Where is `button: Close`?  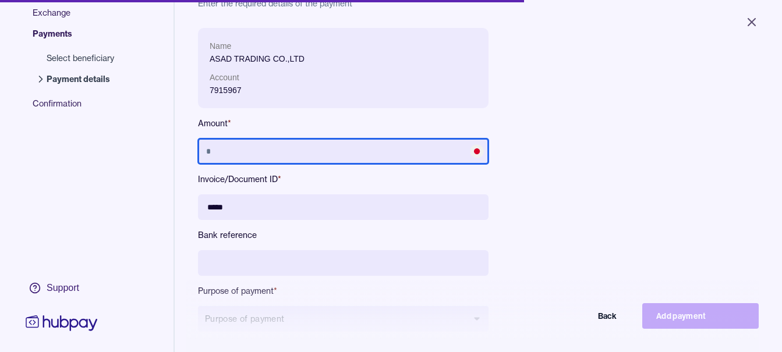
button: Close is located at coordinates (752, 22).